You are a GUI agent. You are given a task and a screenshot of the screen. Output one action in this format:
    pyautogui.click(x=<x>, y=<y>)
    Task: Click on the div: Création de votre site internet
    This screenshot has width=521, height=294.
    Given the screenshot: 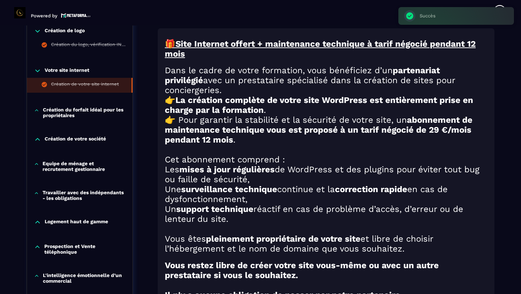 What is the action you would take?
    pyautogui.click(x=85, y=85)
    